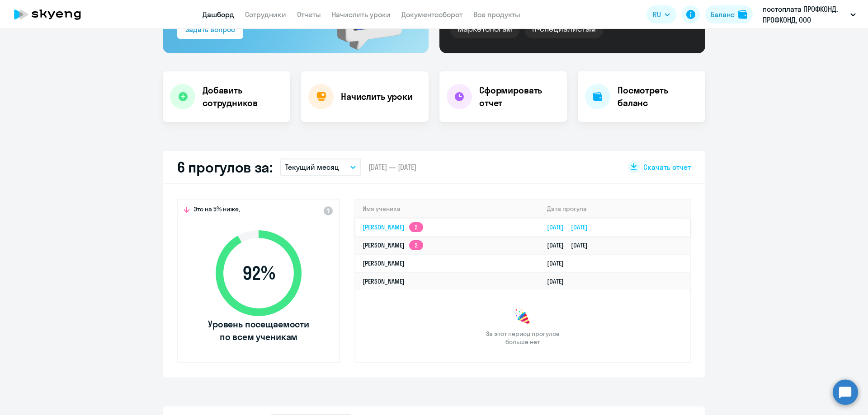 The height and width of the screenshot is (415, 868). I want to click on a: Сотрудники, so click(266, 14).